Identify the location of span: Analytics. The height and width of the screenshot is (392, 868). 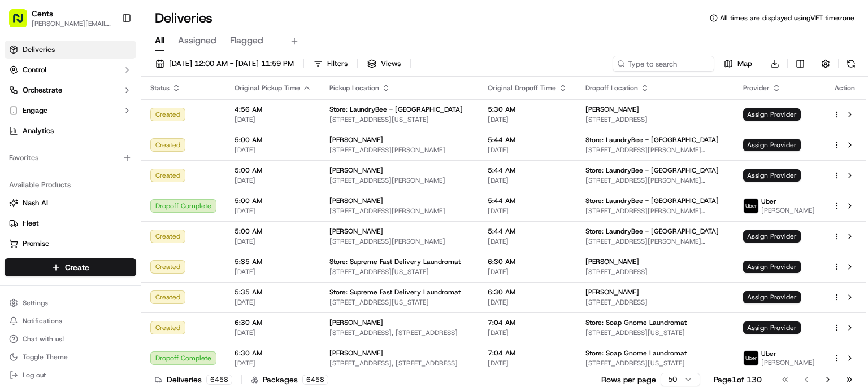
(38, 131).